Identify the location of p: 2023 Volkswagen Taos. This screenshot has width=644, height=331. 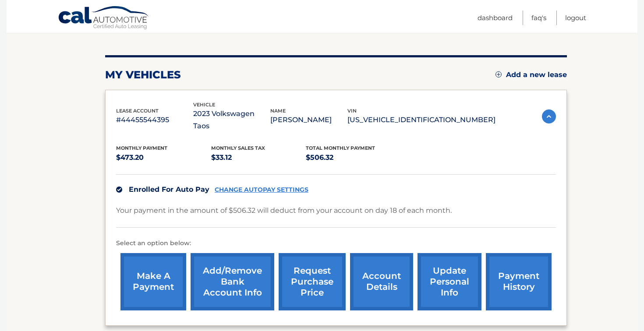
(231, 120).